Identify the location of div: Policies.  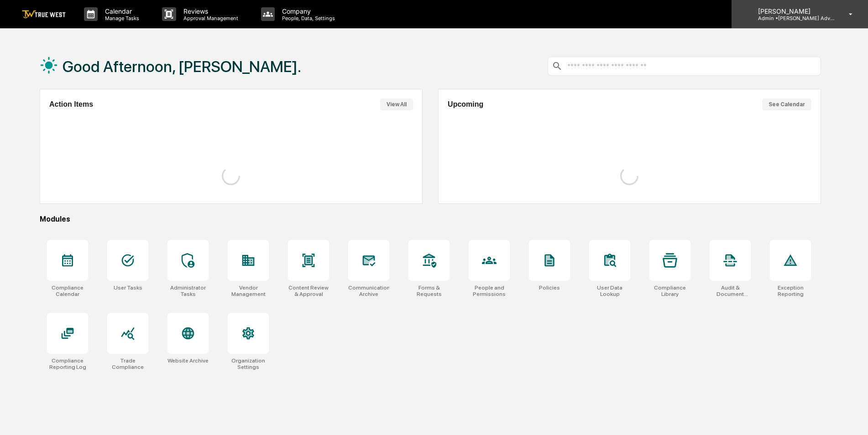
(549, 287).